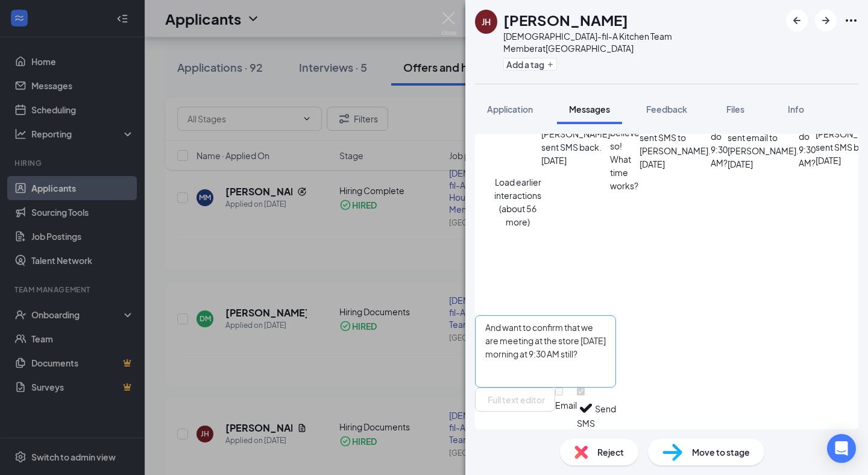  Describe the element at coordinates (589, 109) in the screenshot. I see `span: Messages` at that location.